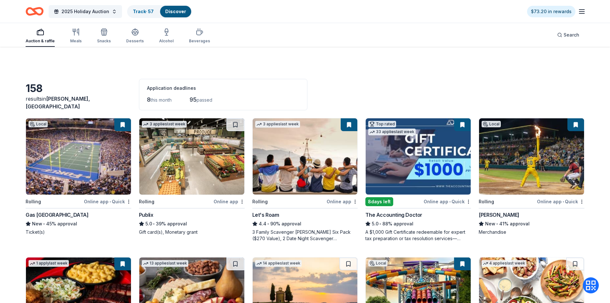 Image resolution: width=610 pixels, height=303 pixels. What do you see at coordinates (571, 35) in the screenshot?
I see `span: Search` at bounding box center [571, 35].